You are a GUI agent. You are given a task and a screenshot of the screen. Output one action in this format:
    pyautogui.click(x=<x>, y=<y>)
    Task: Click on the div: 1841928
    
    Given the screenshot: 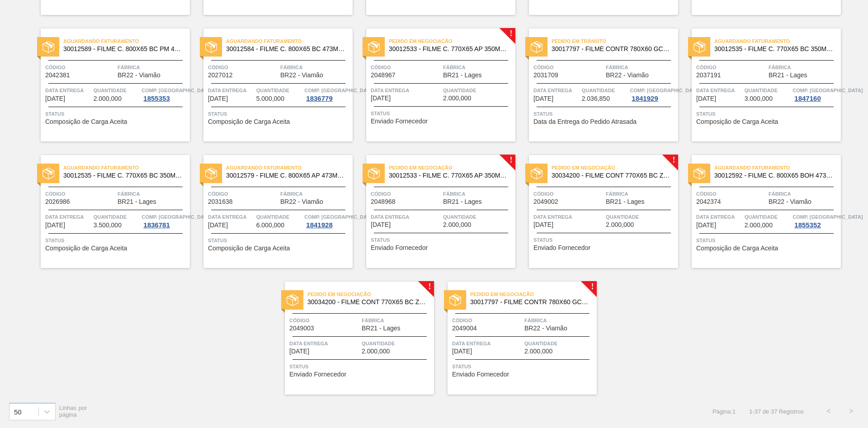 What is the action you would take?
    pyautogui.click(x=319, y=225)
    